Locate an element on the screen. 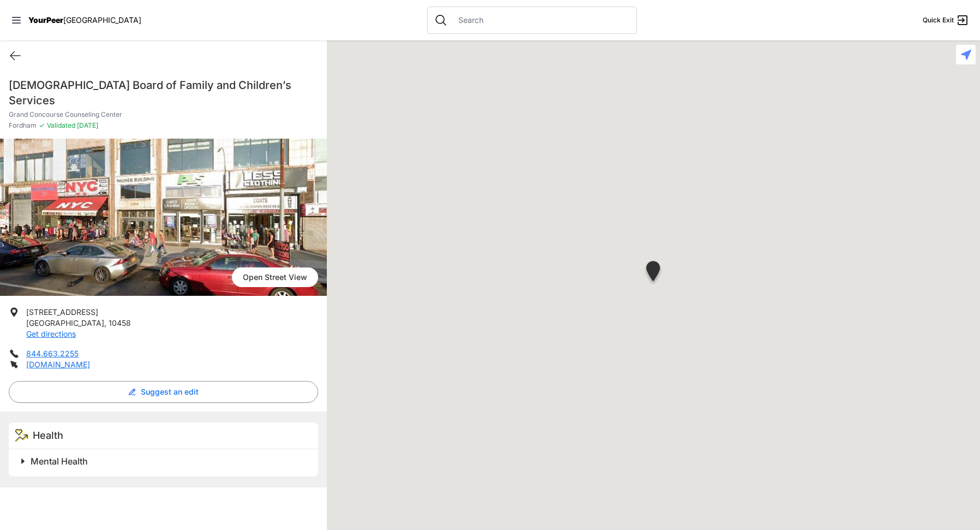  a: Get directions is located at coordinates (51, 333).